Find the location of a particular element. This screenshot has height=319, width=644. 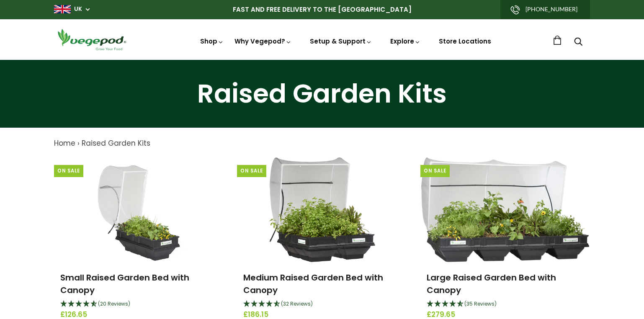

div: 4.75 Stars - 20 Reviews is located at coordinates (138, 305).